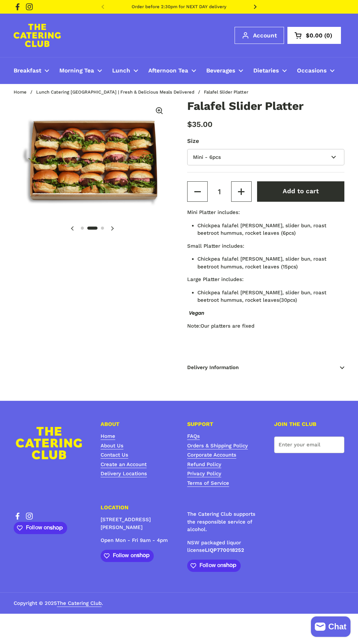 Image resolution: width=358 pixels, height=644 pixels. Describe the element at coordinates (312, 71) in the screenshot. I see `span: Occasions` at that location.